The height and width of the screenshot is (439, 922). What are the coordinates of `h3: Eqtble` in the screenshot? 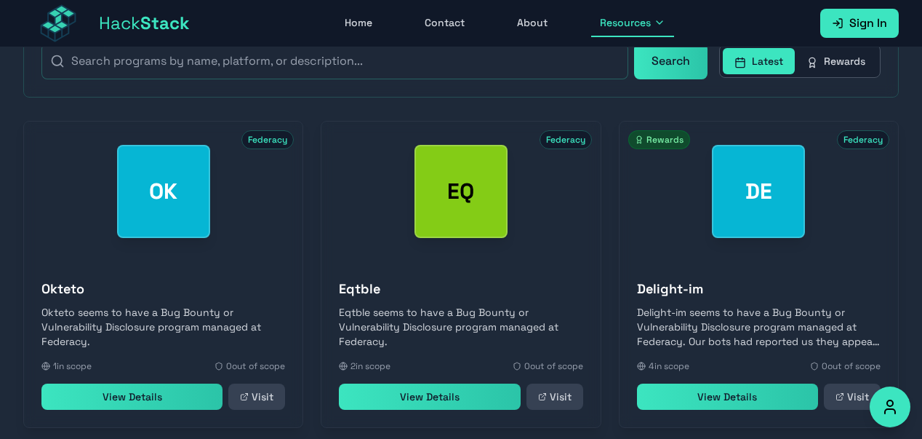 It's located at (460, 289).